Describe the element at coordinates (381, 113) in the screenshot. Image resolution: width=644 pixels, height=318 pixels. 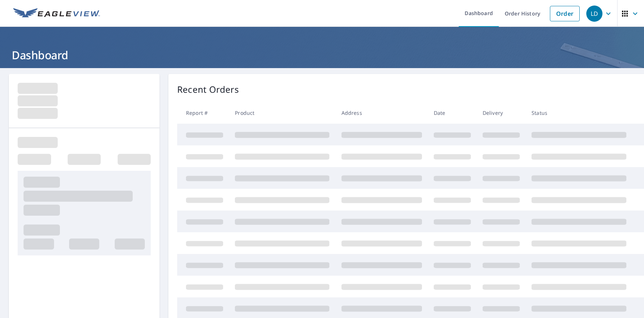
I see `th: Address` at that location.